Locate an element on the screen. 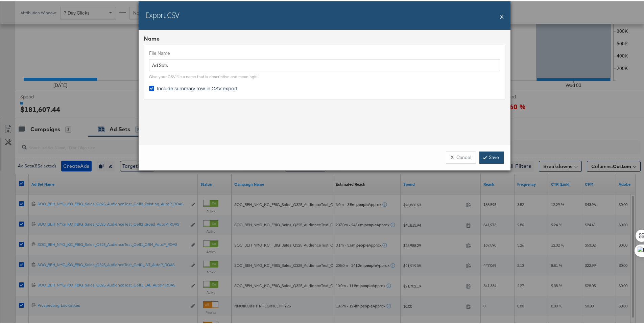 The width and height of the screenshot is (644, 324). strong: X is located at coordinates (452, 156).